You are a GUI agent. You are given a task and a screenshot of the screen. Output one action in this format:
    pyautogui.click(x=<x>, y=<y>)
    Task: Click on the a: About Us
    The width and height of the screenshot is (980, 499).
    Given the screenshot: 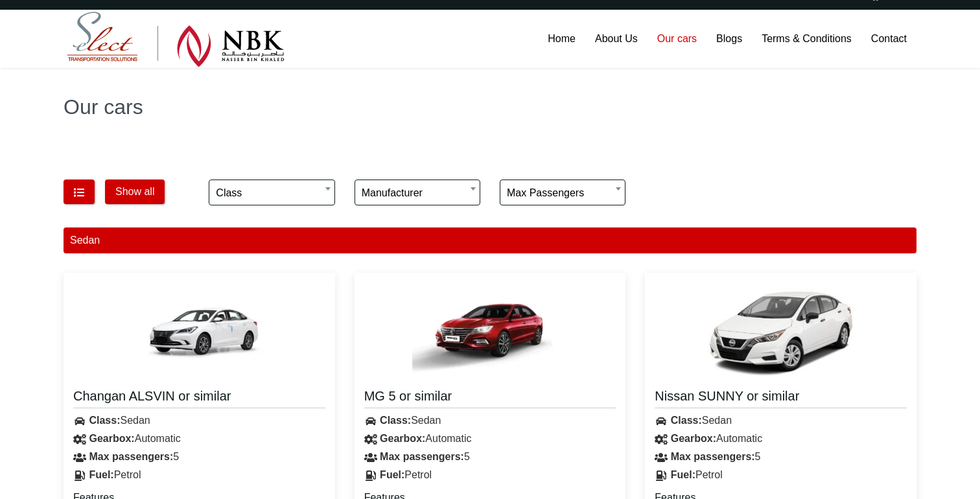 What is the action you would take?
    pyautogui.click(x=616, y=39)
    